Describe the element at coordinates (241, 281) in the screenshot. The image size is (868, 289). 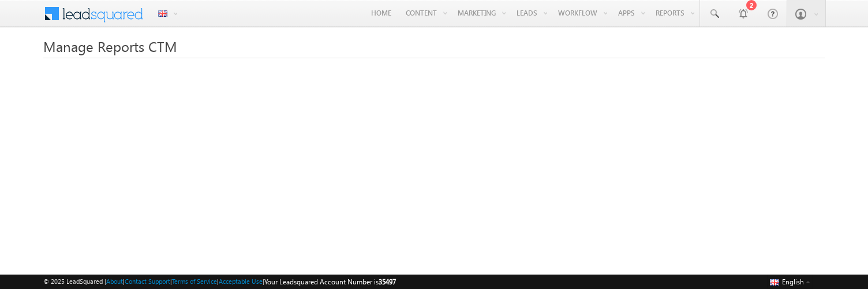
I see `a: Acceptable Use` at that location.